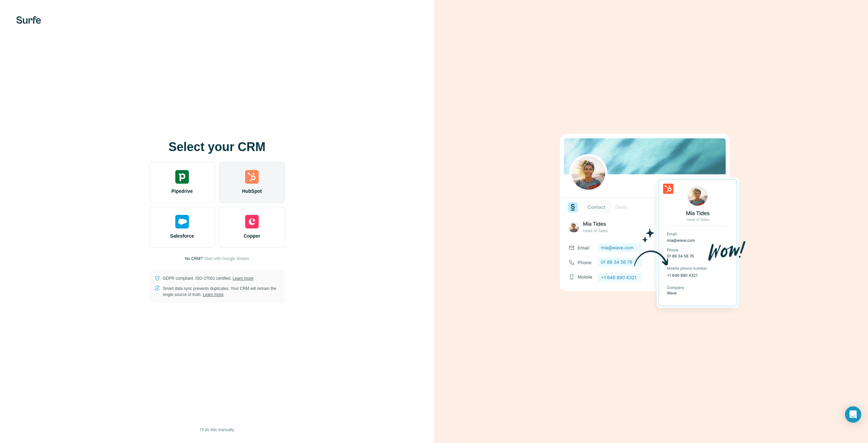 The image size is (868, 443). Describe the element at coordinates (182, 191) in the screenshot. I see `span: Pipedrive` at that location.